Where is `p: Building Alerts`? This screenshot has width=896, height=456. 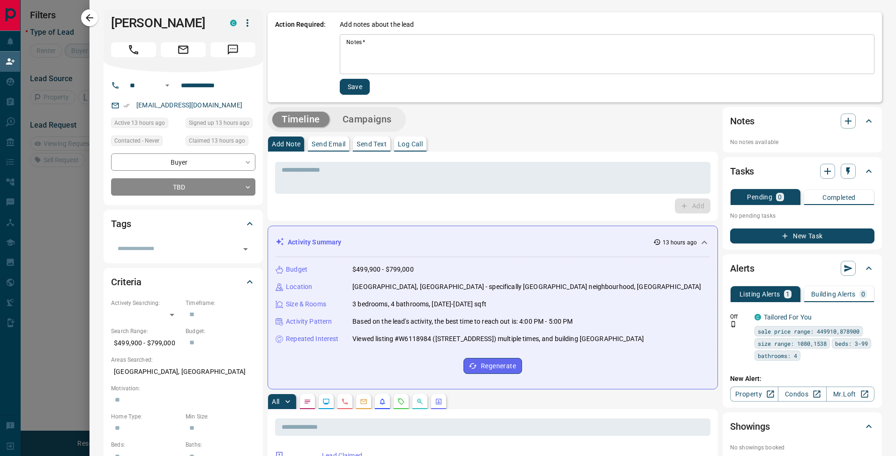
p: Building Alerts is located at coordinates (834, 294).